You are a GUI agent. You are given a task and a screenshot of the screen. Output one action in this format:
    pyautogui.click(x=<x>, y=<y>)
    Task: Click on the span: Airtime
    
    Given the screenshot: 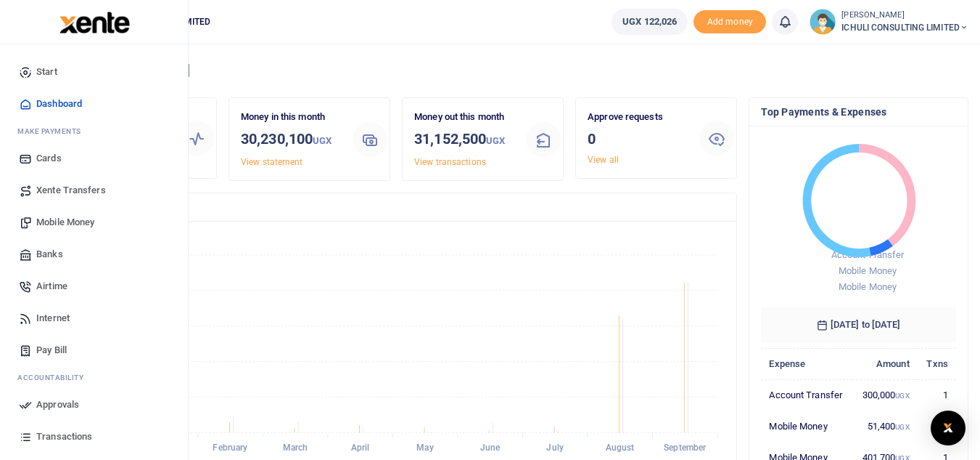 What is the action you would take?
    pyautogui.click(x=52, y=286)
    